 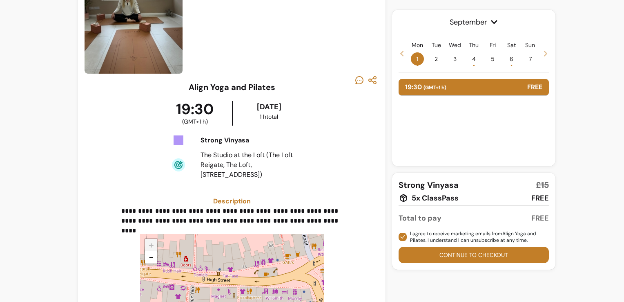 What do you see at coordinates (269, 116) in the screenshot?
I see `div: 1 h total` at bounding box center [269, 116].